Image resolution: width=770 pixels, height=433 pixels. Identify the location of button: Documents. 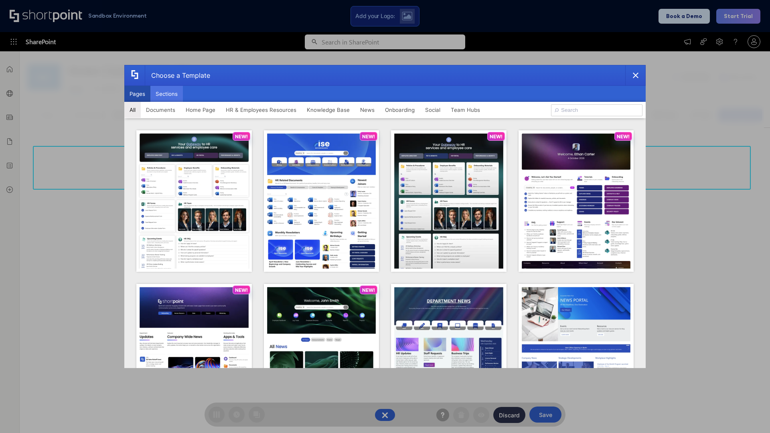
(161, 110).